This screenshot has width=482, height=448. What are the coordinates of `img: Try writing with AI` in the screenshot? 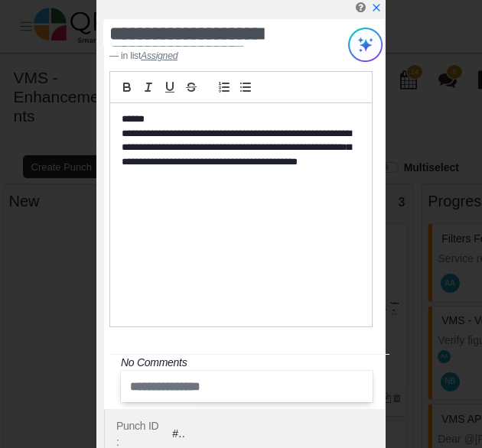 It's located at (365, 44).